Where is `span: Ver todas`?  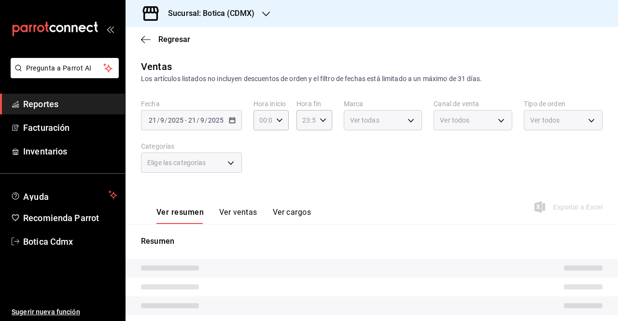
span: Ver todas is located at coordinates (364, 120).